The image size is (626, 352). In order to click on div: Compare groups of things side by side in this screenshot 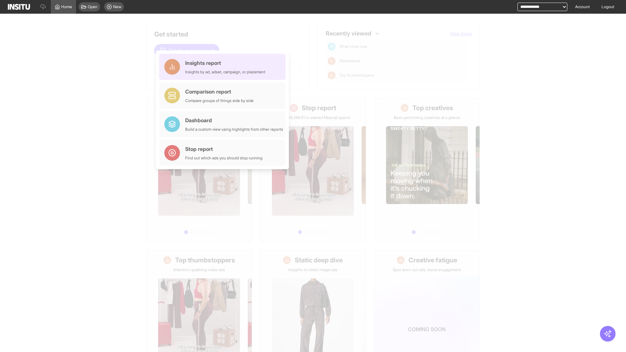, I will do `click(219, 101)`.